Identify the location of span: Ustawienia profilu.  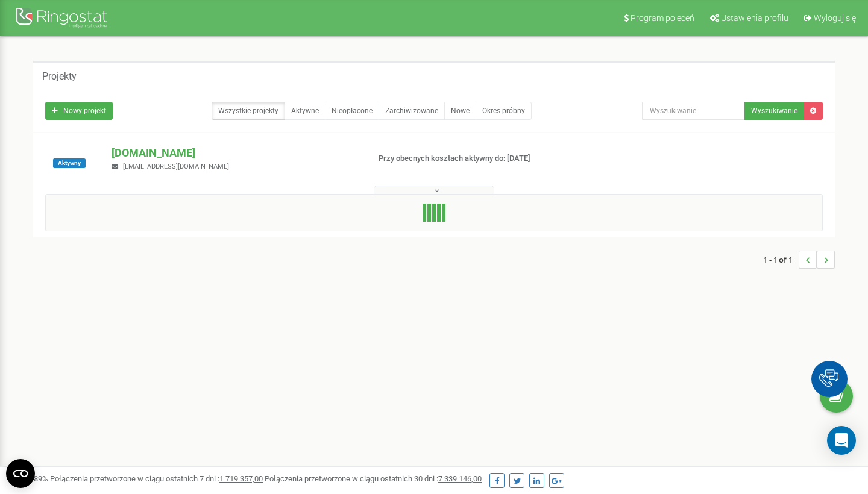
(755, 18).